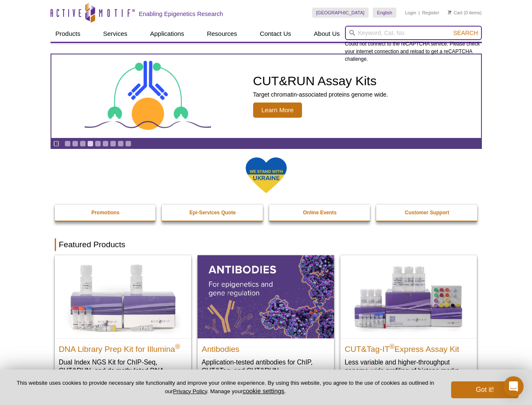 The height and width of the screenshot is (405, 532). I want to click on a: All Antibodies Antibodies Application-tested antibodies for ChIP, CUT&Tag, and CUT&RUN., so click(266, 319).